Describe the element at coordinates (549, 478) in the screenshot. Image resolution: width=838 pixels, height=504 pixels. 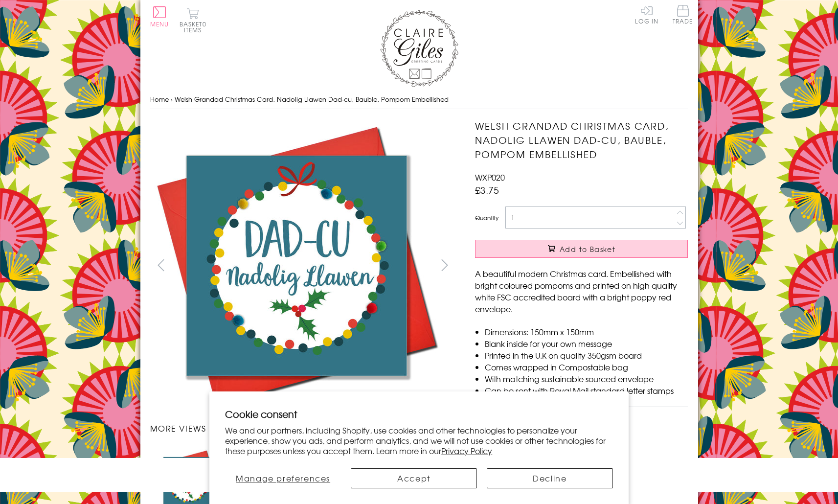
I see `button: Decline` at that location.